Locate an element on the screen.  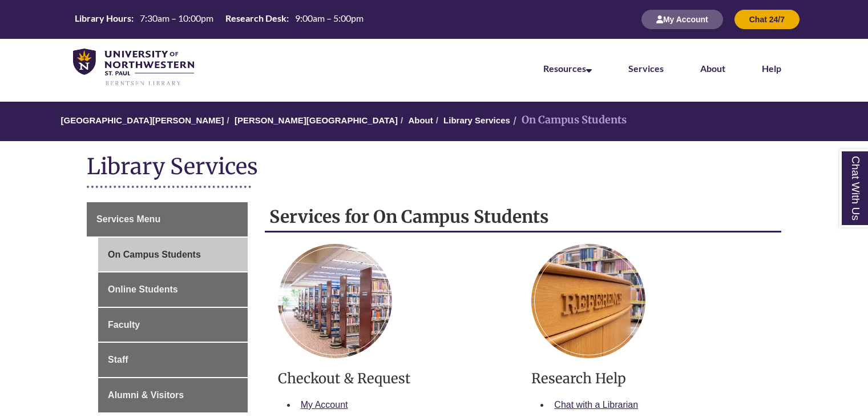
span: 9:00am – 5:00pm is located at coordinates (329, 18).